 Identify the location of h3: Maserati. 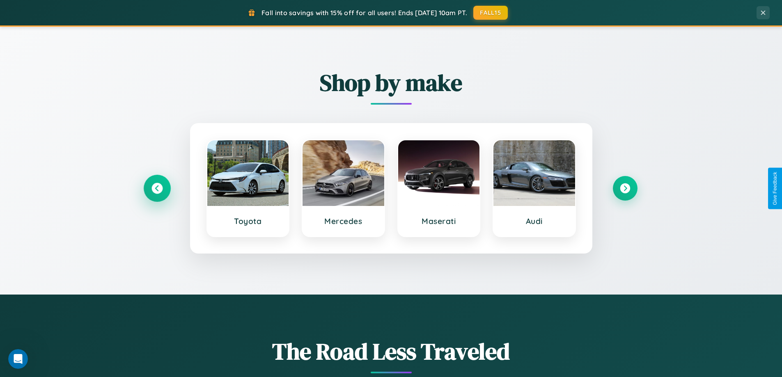
(439, 221).